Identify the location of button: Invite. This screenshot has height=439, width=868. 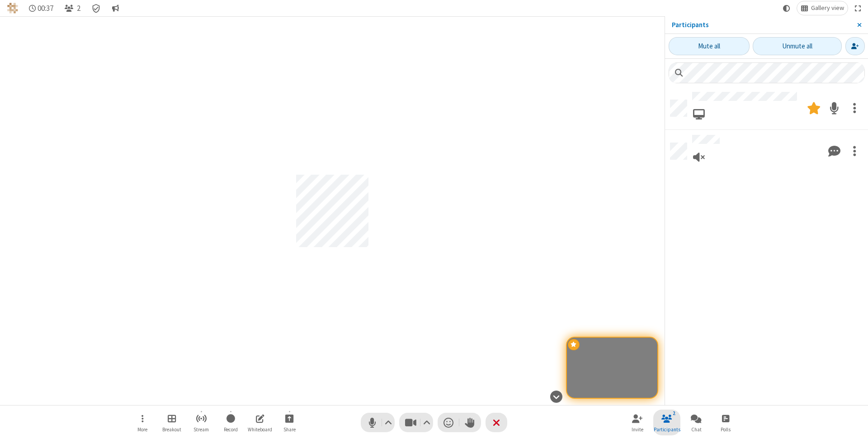
(855, 46).